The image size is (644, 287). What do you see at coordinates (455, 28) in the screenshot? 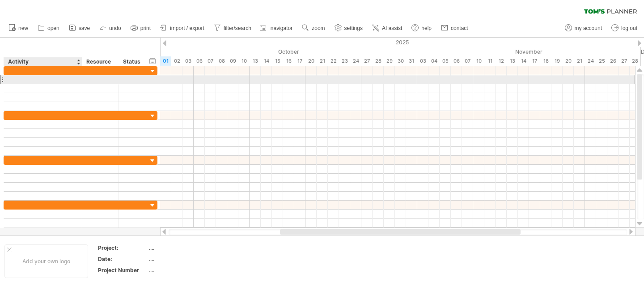
I see `a: contact` at bounding box center [455, 28].